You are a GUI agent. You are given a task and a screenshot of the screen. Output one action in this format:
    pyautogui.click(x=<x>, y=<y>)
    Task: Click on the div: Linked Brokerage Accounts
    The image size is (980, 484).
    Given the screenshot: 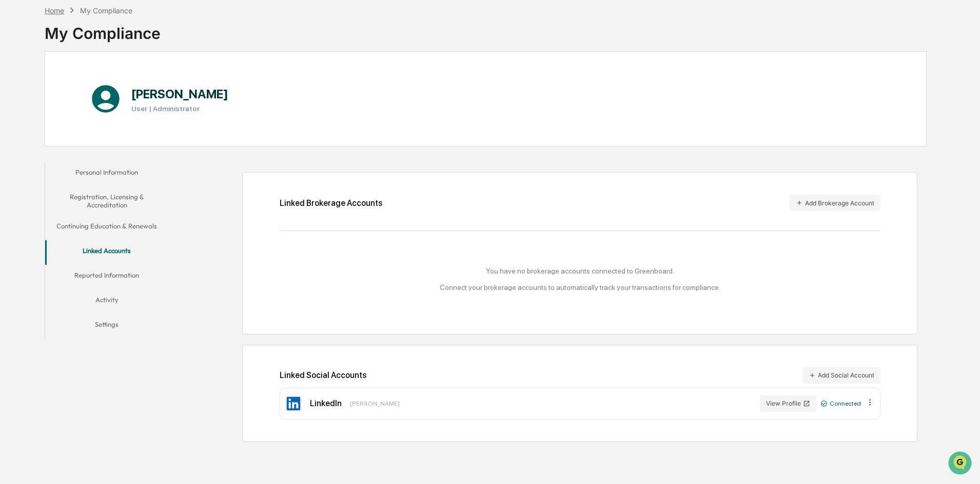 What is the action you would take?
    pyautogui.click(x=331, y=203)
    